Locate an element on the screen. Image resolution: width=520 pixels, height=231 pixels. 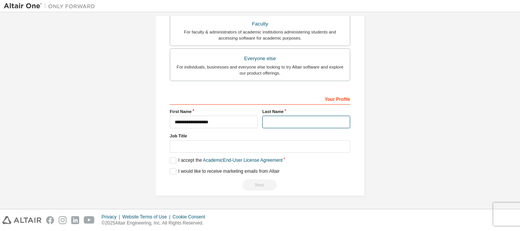
div: For faculty & administrators of academic institutions administering students and accessing softwa... is located at coordinates (260, 35).